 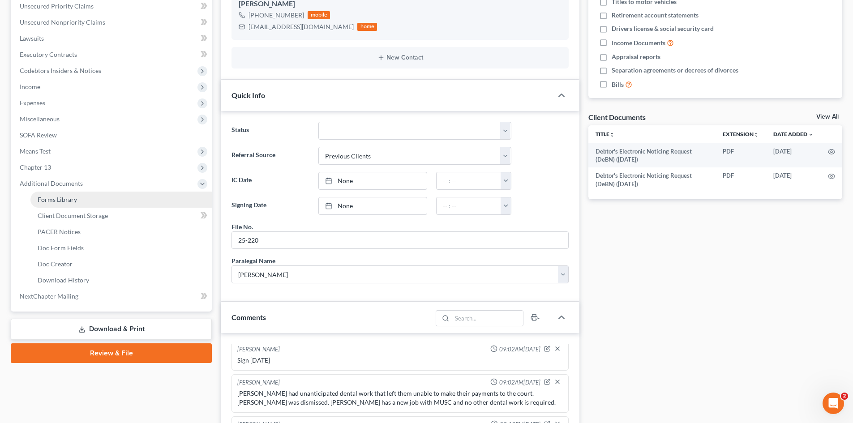 What do you see at coordinates (121, 248) in the screenshot?
I see `a: Doc Form Fields` at bounding box center [121, 248].